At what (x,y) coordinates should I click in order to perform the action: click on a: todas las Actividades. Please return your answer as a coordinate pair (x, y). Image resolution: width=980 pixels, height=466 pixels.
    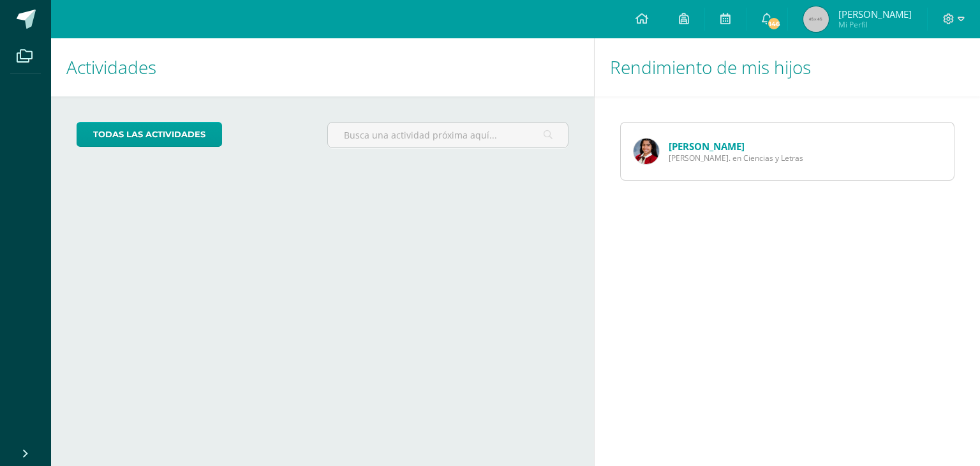
    Looking at the image, I should click on (150, 134).